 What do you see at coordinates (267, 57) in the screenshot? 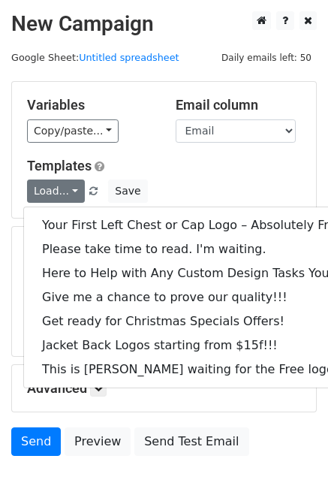
I see `a: Daily emails left: 50` at bounding box center [267, 57].